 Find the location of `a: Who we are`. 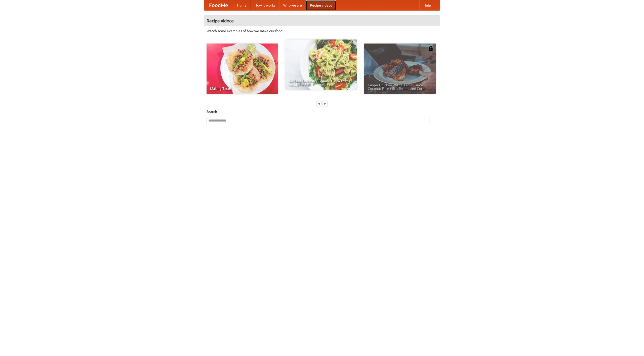

a: Who we are is located at coordinates (293, 6).